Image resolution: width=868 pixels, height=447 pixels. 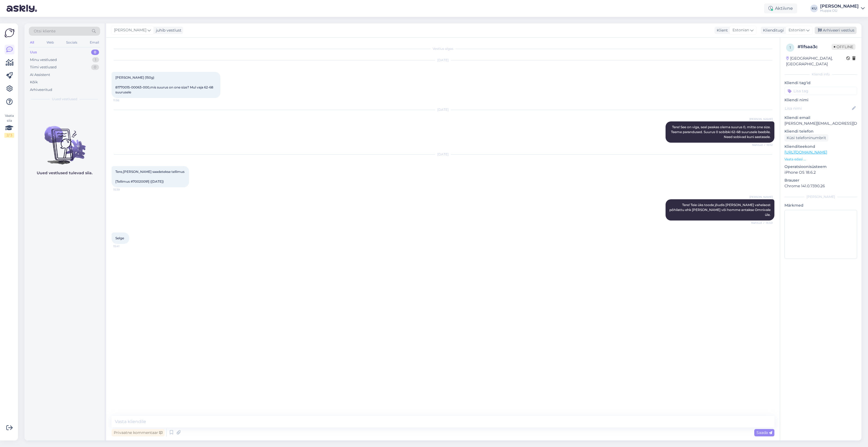 I want to click on div: Huppa OÜ, so click(x=840, y=11).